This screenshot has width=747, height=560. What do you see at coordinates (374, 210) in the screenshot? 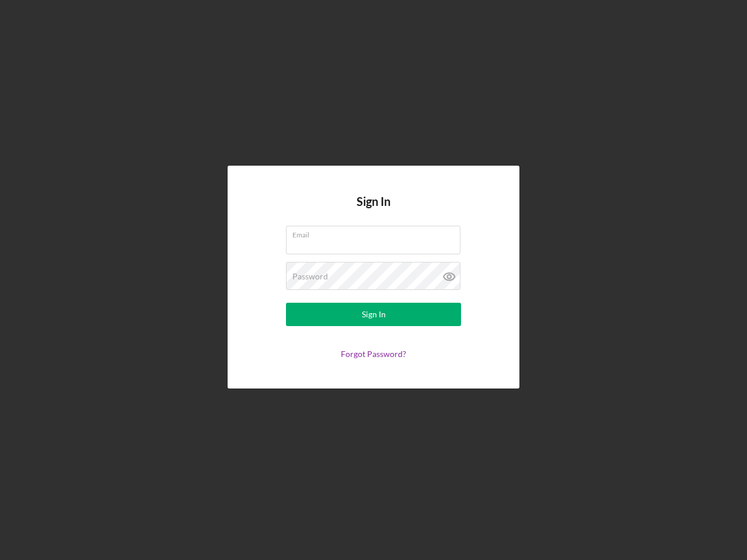
I see `h4: Sign In` at bounding box center [374, 210].